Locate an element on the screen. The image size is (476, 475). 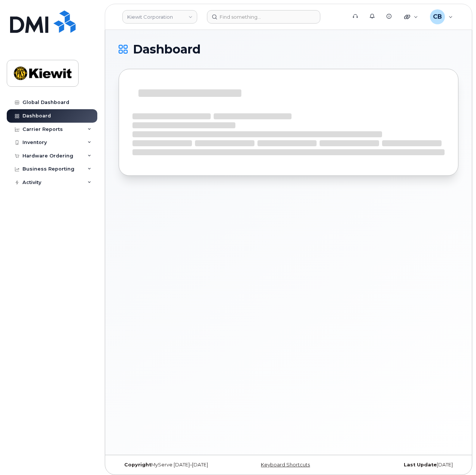
span: Dashboard is located at coordinates (167, 49).